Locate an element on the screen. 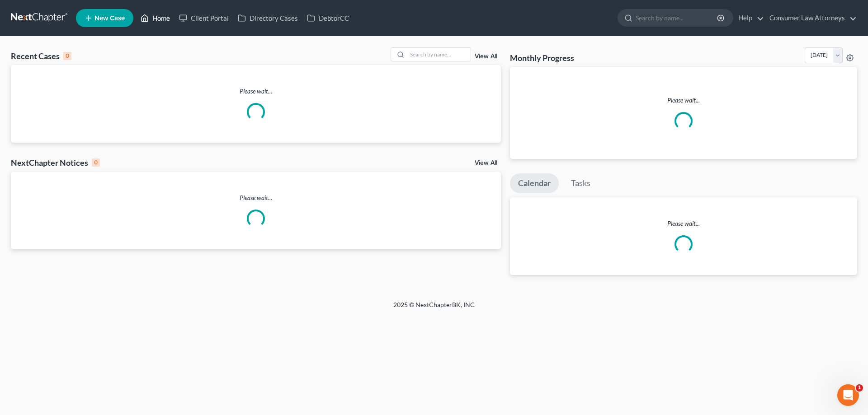 This screenshot has height=415, width=868. a: Calendar is located at coordinates (535, 183).